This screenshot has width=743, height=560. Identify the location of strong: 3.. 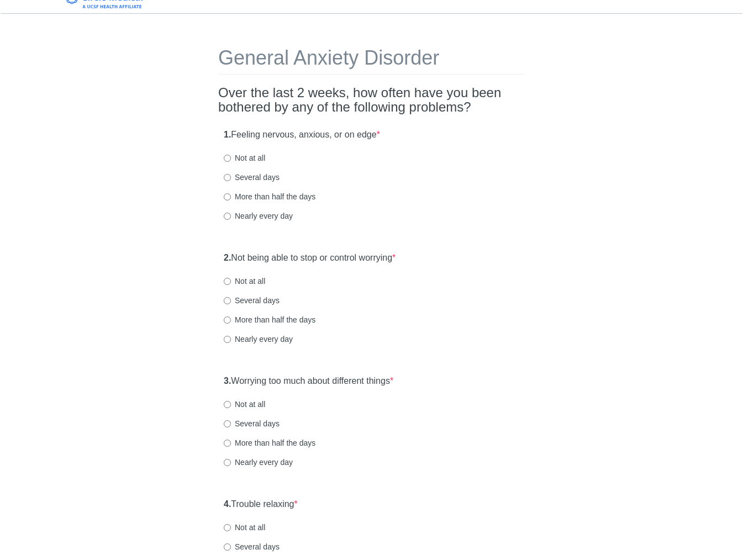
(227, 380).